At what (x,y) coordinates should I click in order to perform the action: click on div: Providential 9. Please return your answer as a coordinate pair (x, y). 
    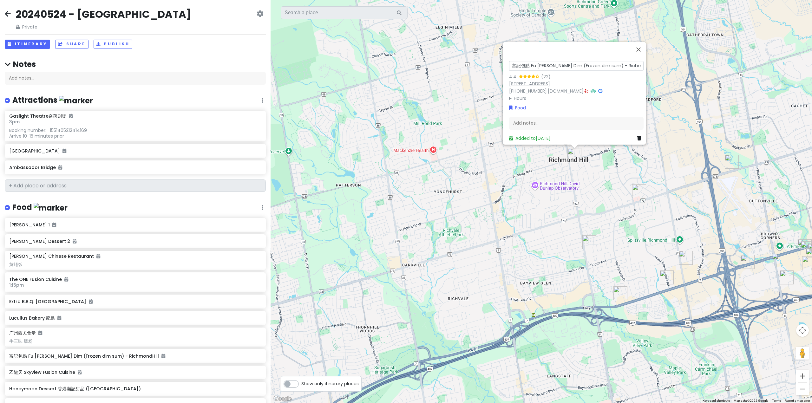
    Looking at the image, I should click on (779, 260).